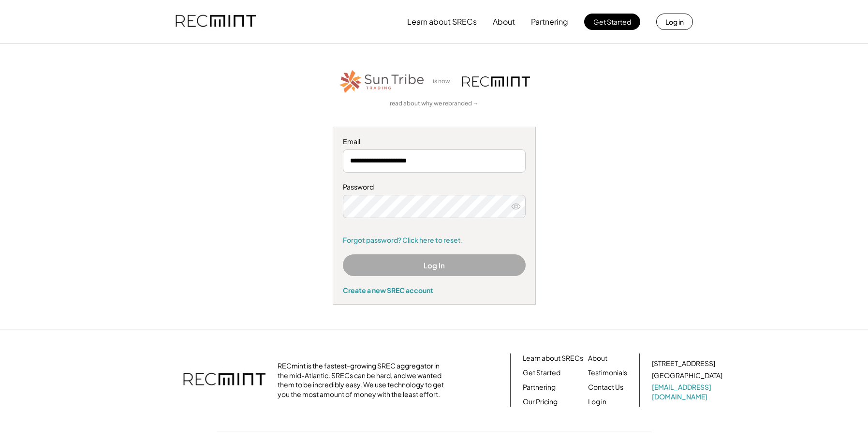 This screenshot has height=441, width=868. Describe the element at coordinates (542, 373) in the screenshot. I see `a: Get Started` at that location.